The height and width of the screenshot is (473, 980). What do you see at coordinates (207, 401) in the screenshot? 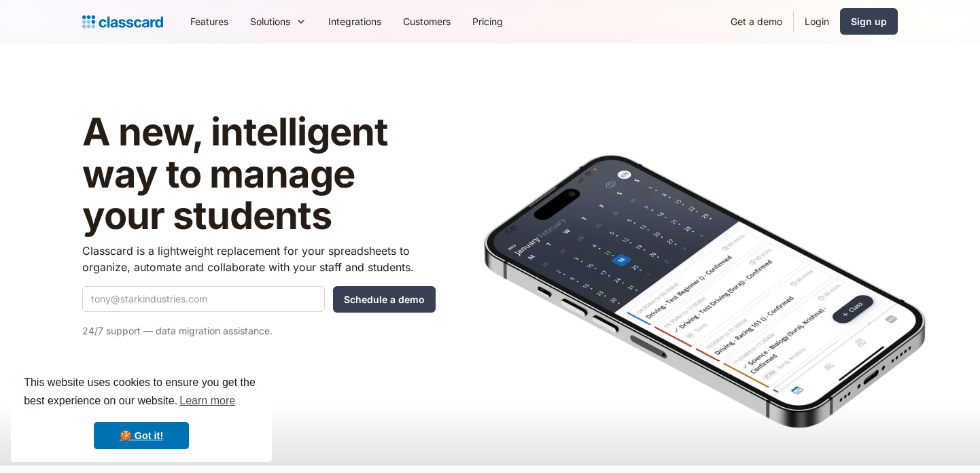
I see `a: learn more about cookies` at bounding box center [207, 401].